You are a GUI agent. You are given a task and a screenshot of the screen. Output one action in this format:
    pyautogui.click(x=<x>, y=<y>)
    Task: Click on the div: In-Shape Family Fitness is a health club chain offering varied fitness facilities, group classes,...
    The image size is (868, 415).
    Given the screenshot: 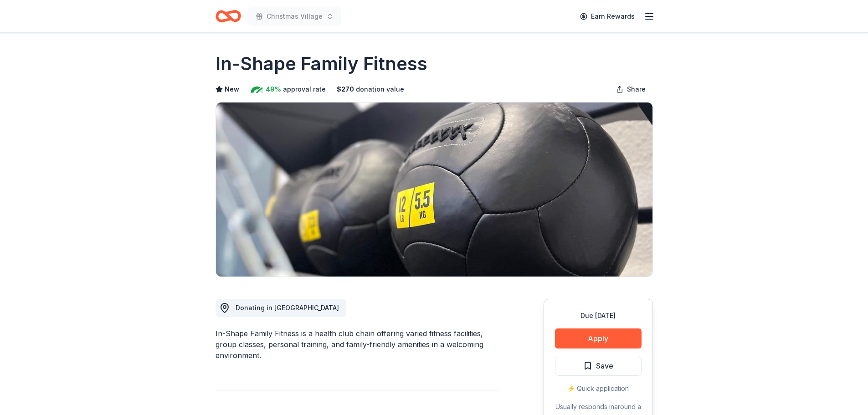 What is the action you would take?
    pyautogui.click(x=357, y=345)
    